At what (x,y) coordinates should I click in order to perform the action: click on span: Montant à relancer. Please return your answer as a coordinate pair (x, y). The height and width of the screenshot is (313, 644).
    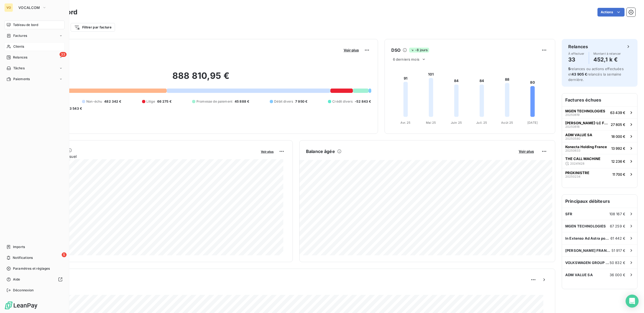
    Looking at the image, I should click on (607, 54).